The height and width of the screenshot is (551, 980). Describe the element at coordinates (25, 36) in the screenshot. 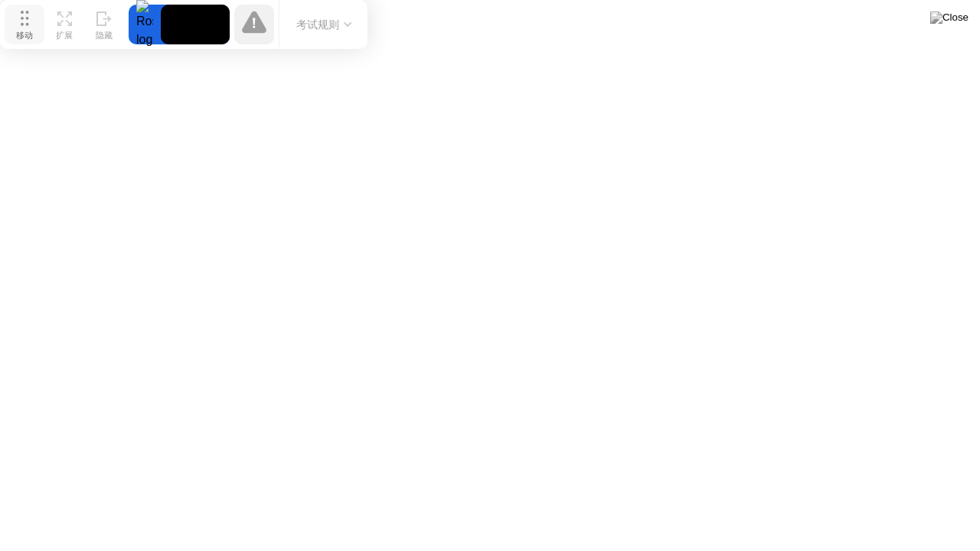

I see `div: 移动` at that location.